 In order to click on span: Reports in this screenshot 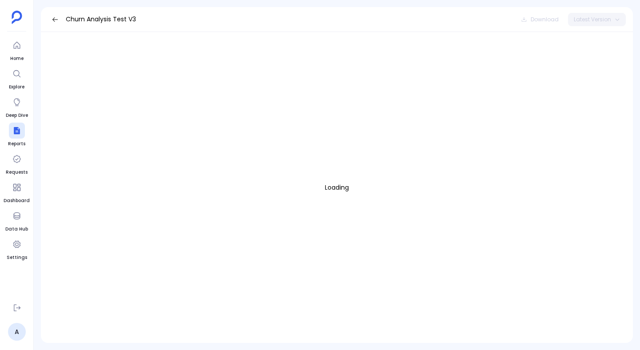, I will do `click(16, 144)`.